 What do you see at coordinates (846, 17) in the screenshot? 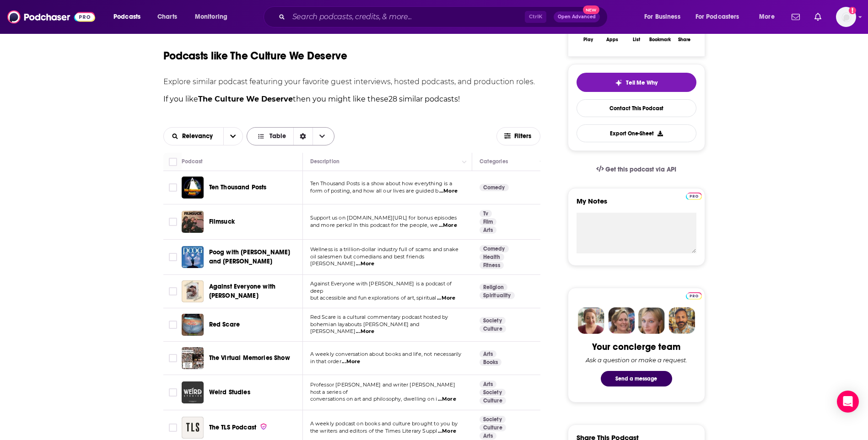
I see `button: Show profile menu` at bounding box center [846, 17].